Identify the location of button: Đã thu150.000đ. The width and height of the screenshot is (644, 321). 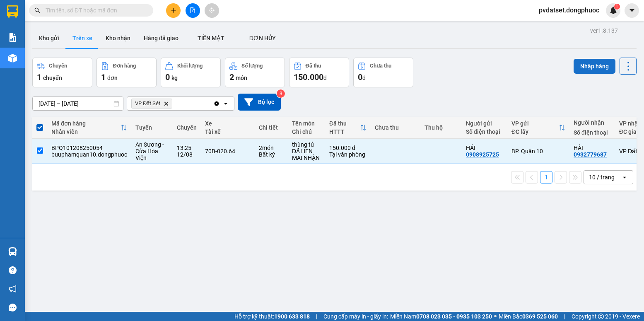
(319, 72).